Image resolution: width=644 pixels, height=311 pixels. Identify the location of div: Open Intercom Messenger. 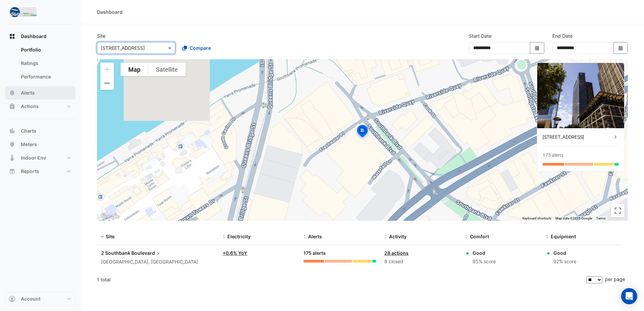
(629, 296).